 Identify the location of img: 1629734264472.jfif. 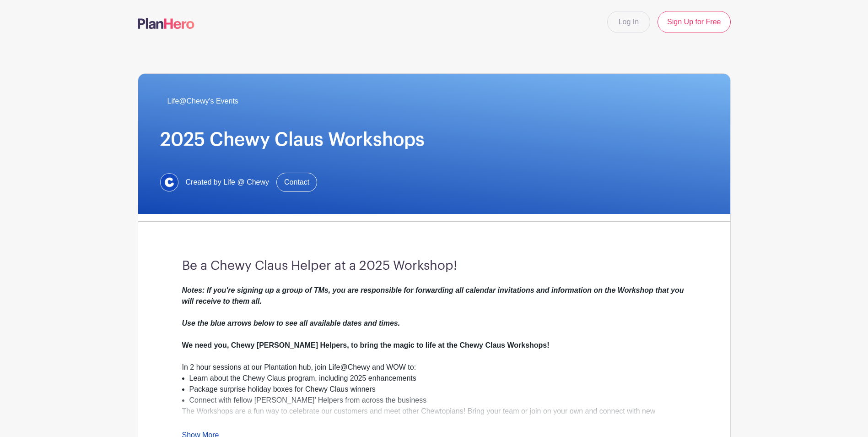
(169, 182).